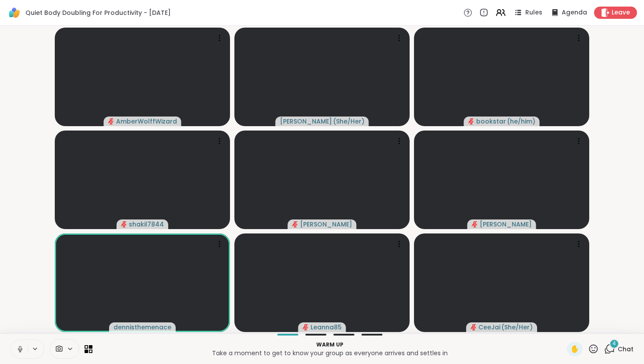 The width and height of the screenshot is (644, 364). What do you see at coordinates (491, 121) in the screenshot?
I see `span: bookstar` at bounding box center [491, 121].